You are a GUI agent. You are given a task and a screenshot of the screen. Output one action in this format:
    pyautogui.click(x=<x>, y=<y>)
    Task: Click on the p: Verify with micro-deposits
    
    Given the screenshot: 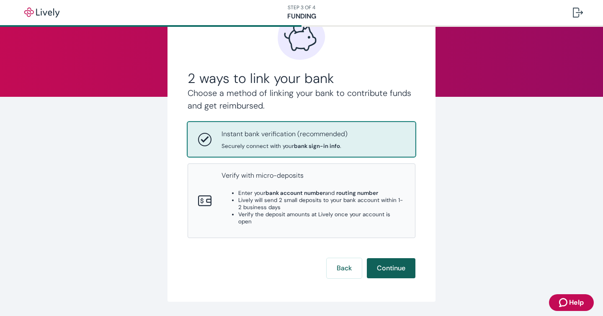 What is the action you would take?
    pyautogui.click(x=313, y=176)
    